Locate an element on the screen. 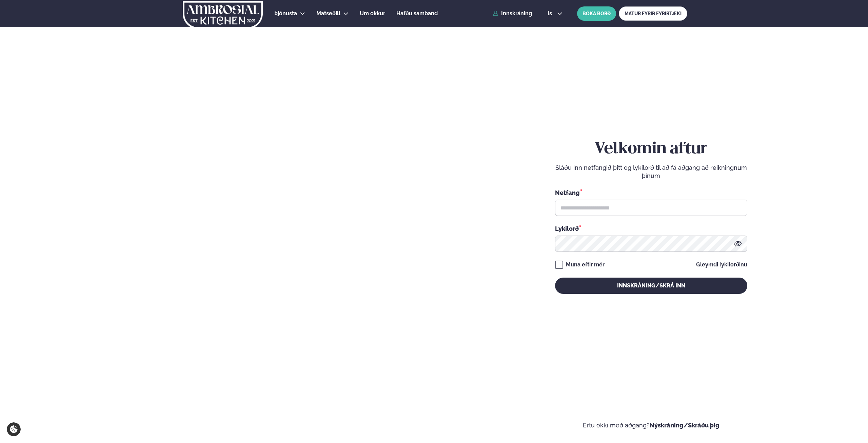 The height and width of the screenshot is (443, 868). h2: Velkomin aftur is located at coordinates (651, 149).